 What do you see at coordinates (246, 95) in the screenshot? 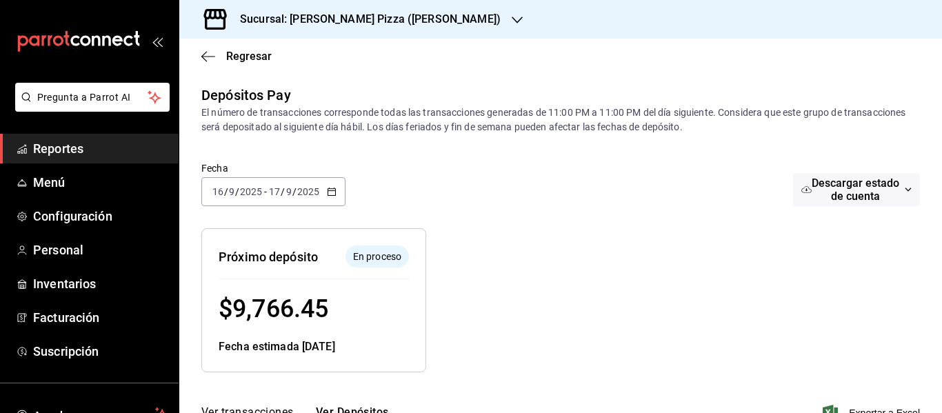
I see `div: Depósitos Pay` at bounding box center [246, 95].